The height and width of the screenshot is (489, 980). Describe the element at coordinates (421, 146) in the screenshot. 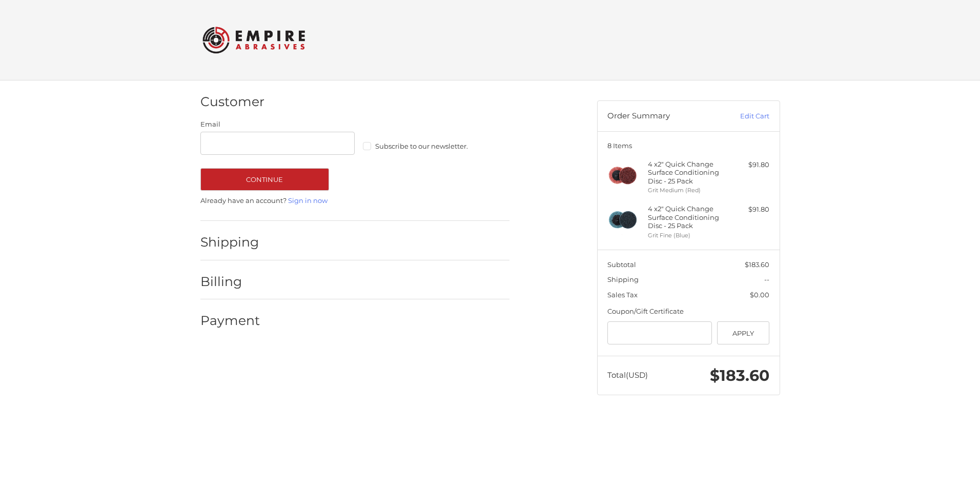

I see `span: Subscribe to our newsletter.` at that location.